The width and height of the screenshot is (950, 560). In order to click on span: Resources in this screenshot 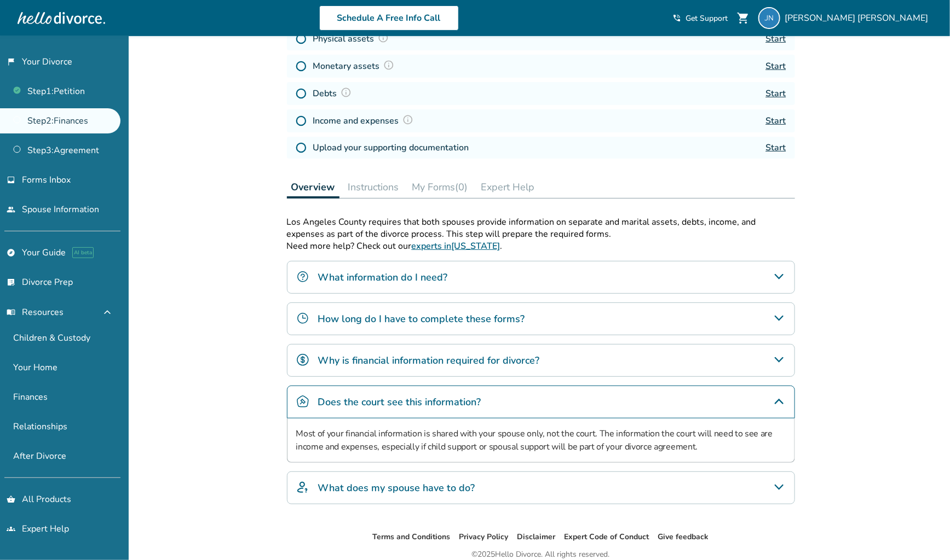, I will do `click(35, 313)`.